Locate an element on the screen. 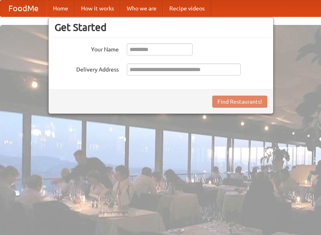 The image size is (321, 235). label: Delivery Address is located at coordinates (87, 68).